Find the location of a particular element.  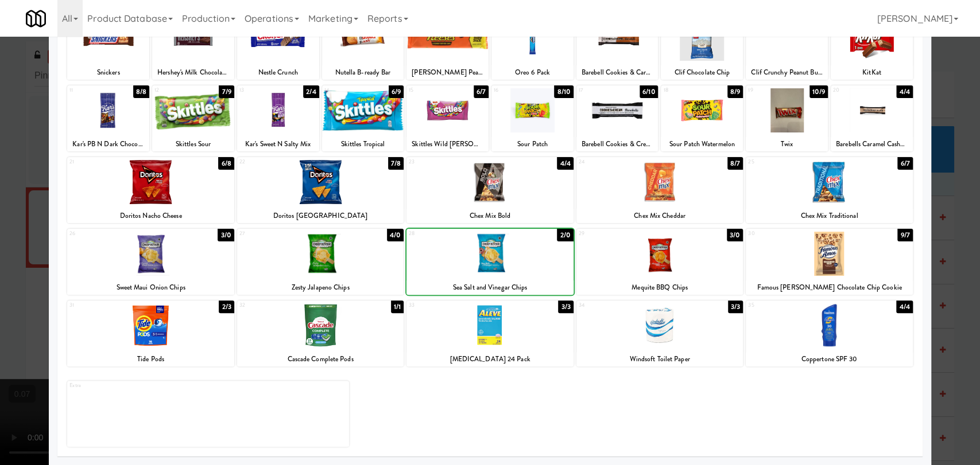

div: Sea Salt and Vinegar Chips is located at coordinates (490, 288).